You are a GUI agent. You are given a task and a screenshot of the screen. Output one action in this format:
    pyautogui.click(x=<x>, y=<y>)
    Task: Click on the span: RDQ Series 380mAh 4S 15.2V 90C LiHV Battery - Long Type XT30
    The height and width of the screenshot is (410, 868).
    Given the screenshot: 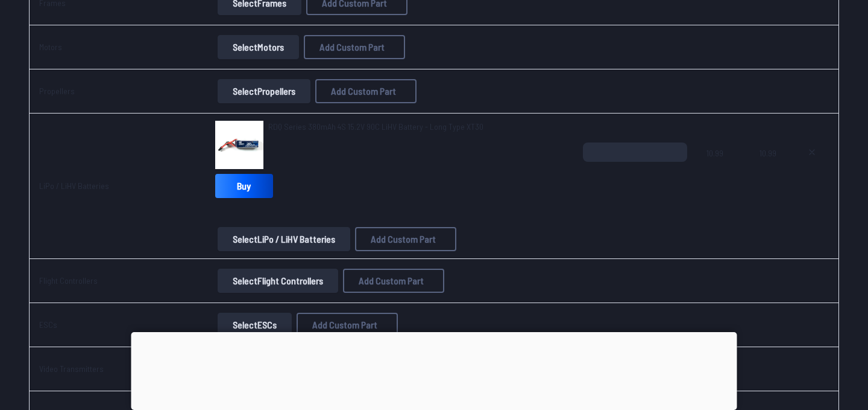 What is the action you would take?
    pyautogui.click(x=375, y=126)
    